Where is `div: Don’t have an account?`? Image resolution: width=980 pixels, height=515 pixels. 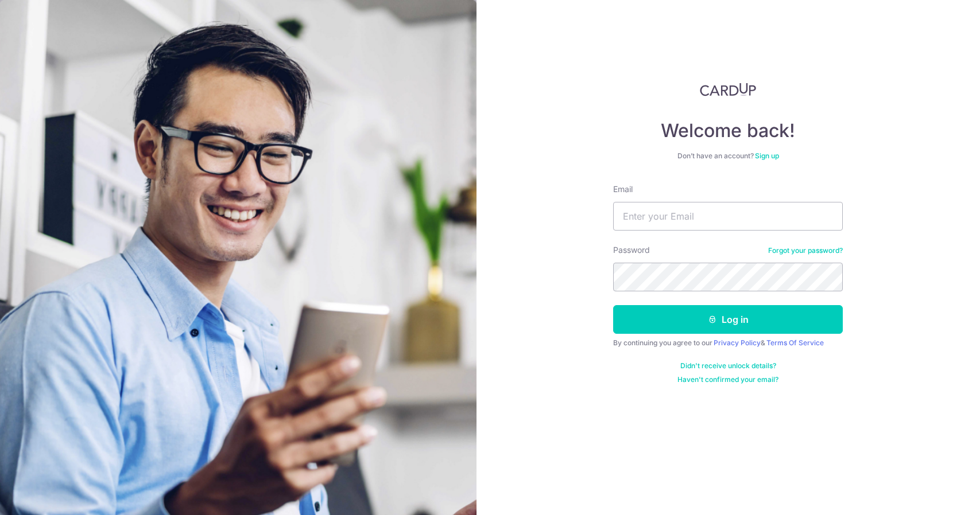
div: Don’t have an account? is located at coordinates (728, 156).